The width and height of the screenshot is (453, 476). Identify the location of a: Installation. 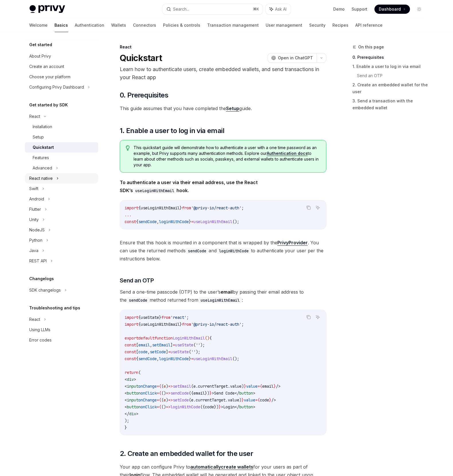
(62, 127).